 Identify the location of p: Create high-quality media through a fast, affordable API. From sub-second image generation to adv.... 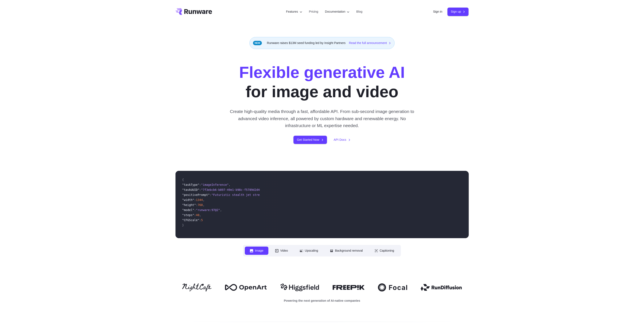
(322, 119).